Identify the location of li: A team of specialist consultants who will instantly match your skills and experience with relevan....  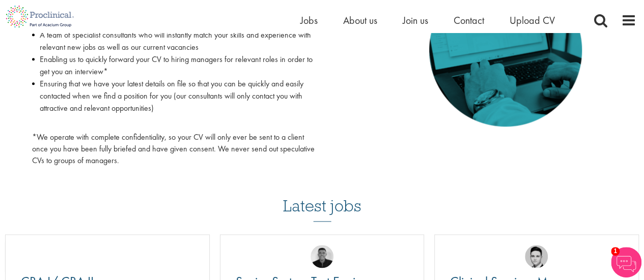
(173, 41).